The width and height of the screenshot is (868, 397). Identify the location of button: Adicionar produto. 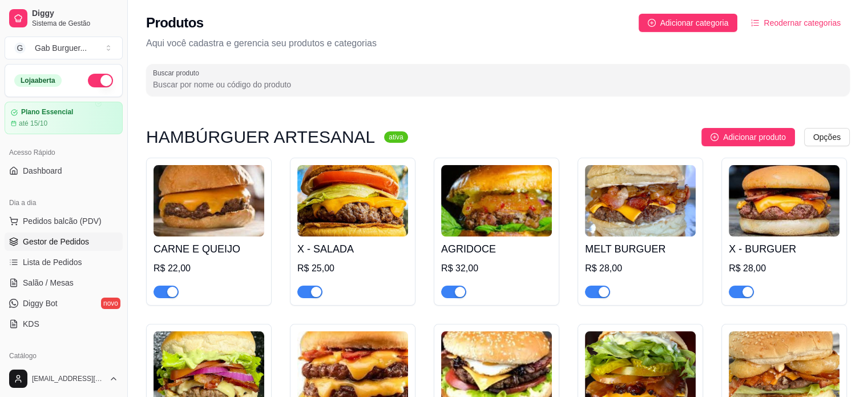
(748, 137).